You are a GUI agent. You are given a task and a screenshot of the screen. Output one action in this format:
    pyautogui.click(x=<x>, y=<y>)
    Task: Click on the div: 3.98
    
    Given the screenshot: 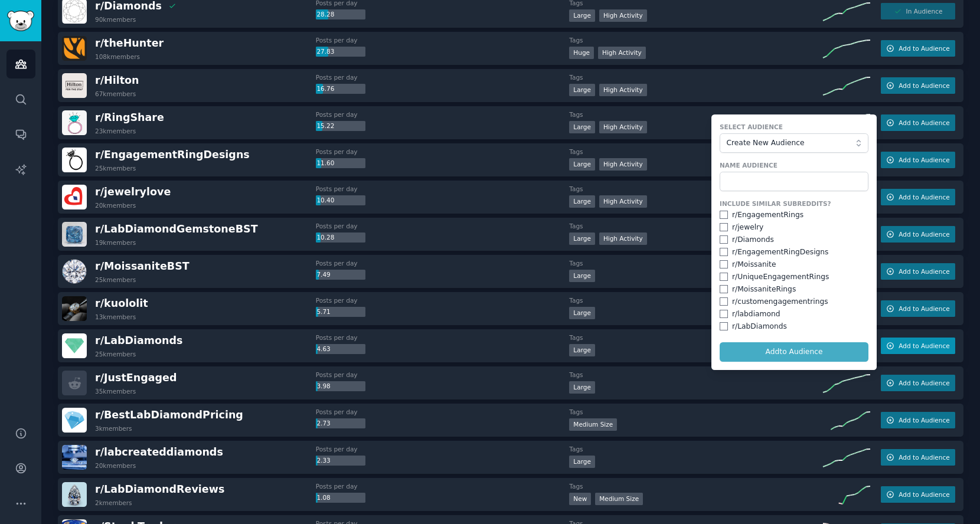 What is the action you would take?
    pyautogui.click(x=341, y=387)
    